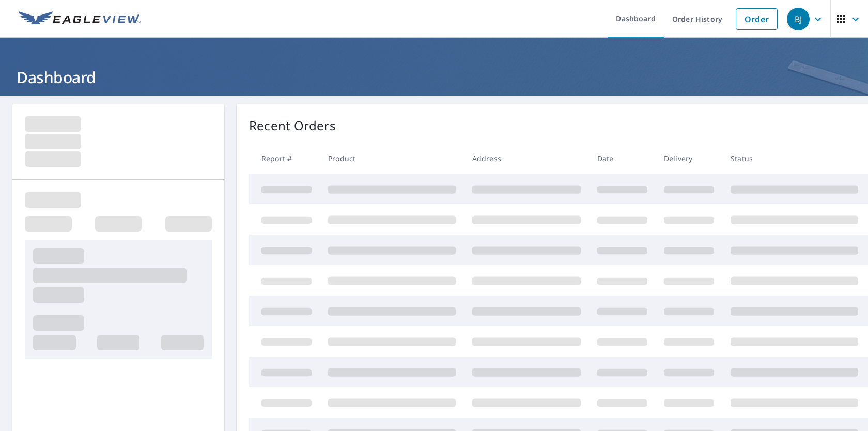  I want to click on p: Recent Orders, so click(293, 125).